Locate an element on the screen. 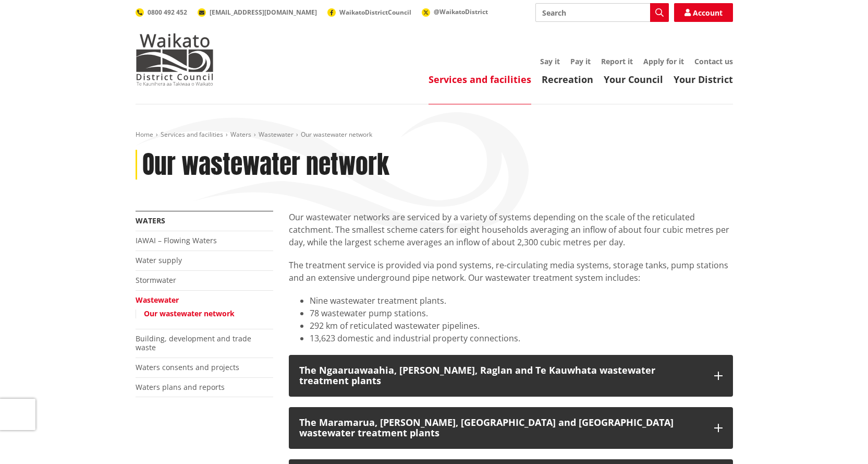 The width and height of the screenshot is (868, 464). a: Your District is located at coordinates (703, 80).